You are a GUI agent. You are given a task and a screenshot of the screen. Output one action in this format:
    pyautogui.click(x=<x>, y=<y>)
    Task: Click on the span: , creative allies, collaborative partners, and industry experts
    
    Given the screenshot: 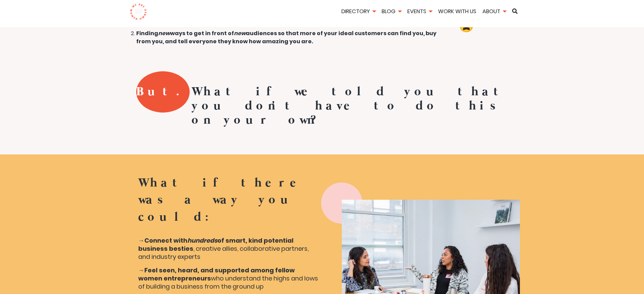 What is the action you would take?
    pyautogui.click(x=223, y=253)
    